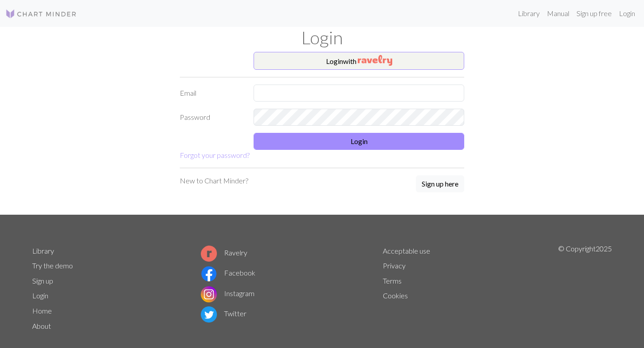  What do you see at coordinates (42, 281) in the screenshot?
I see `a: Sign up` at bounding box center [42, 281].